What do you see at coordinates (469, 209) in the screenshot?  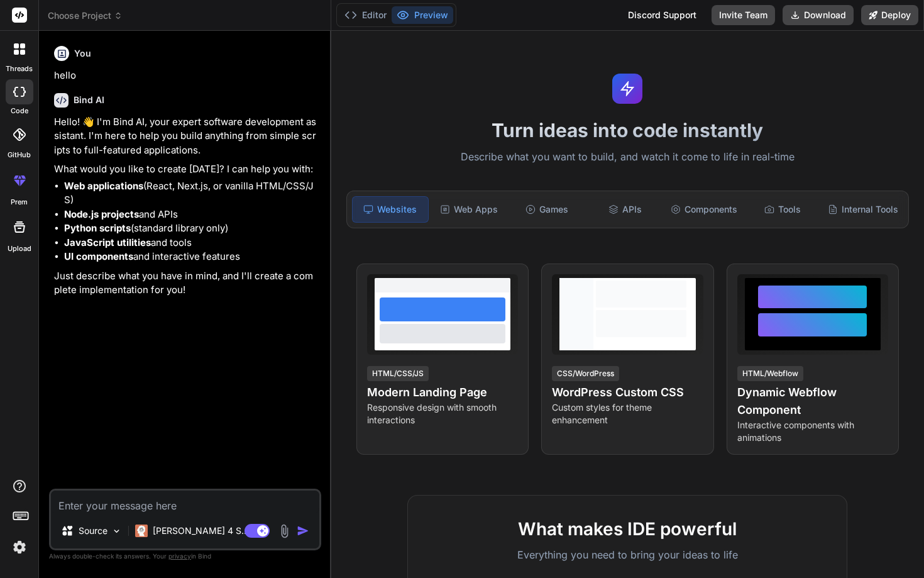 I see `div: Web Apps` at bounding box center [469, 209].